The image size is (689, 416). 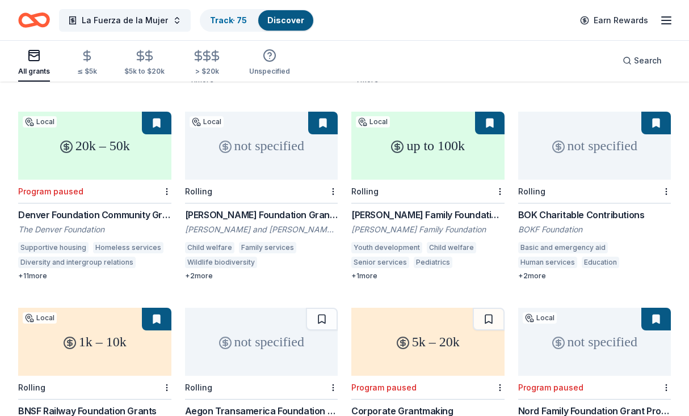 What do you see at coordinates (428, 146) in the screenshot?
I see `div: up to 100k` at bounding box center [428, 146].